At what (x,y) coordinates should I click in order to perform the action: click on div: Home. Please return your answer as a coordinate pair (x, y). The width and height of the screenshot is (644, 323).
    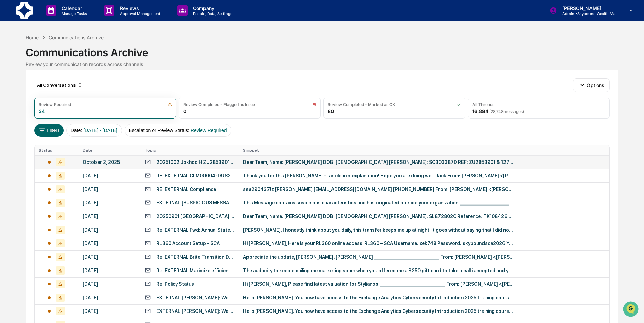
    Looking at the image, I should click on (32, 37).